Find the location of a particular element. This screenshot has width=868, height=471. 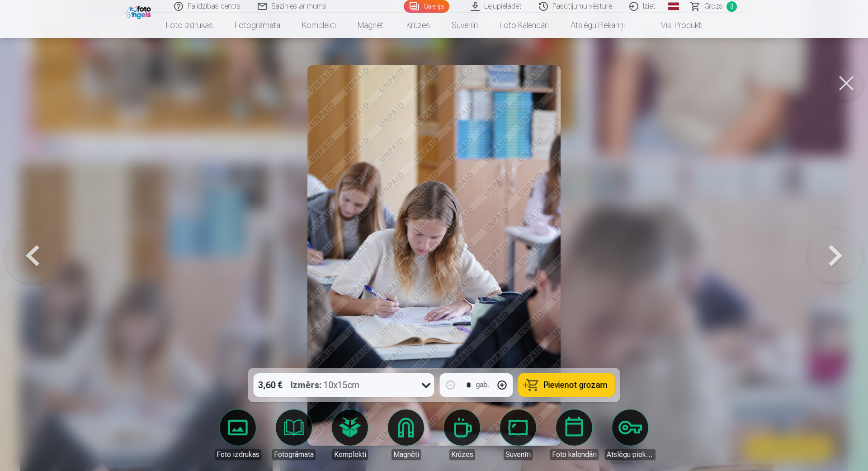

div: 10x15cm is located at coordinates (325, 385).